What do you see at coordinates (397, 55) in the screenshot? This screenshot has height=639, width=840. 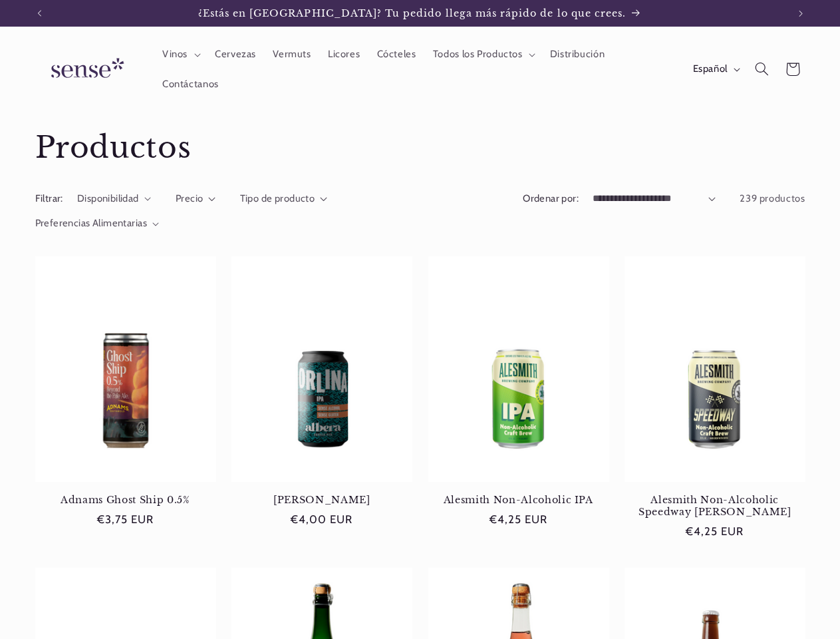 I see `a: Cócteles` at bounding box center [397, 55].